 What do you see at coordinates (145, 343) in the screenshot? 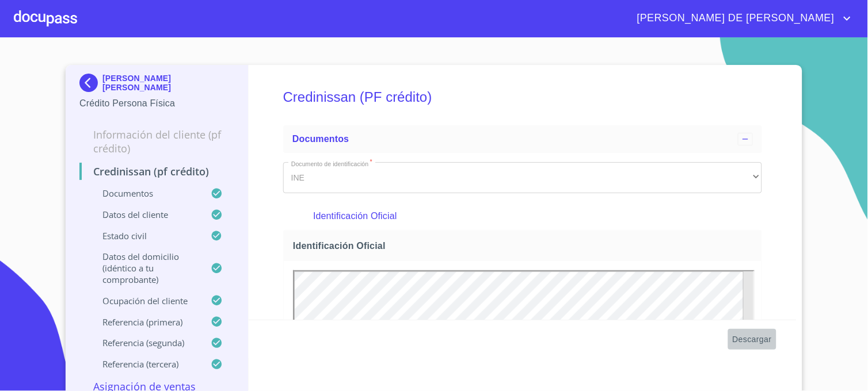
I see `p: Referencia (segunda)` at bounding box center [145, 343].